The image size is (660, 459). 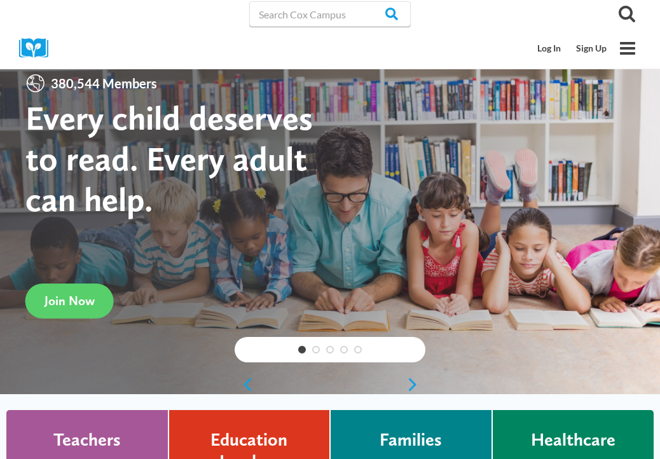 I want to click on a: 2, so click(x=316, y=350).